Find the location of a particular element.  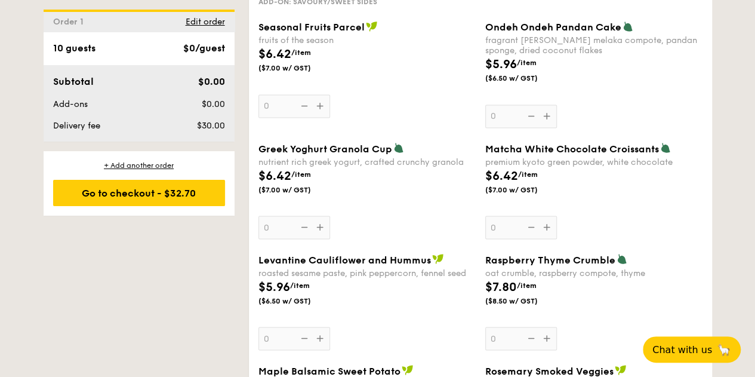

span: Order 1 is located at coordinates (70, 21).